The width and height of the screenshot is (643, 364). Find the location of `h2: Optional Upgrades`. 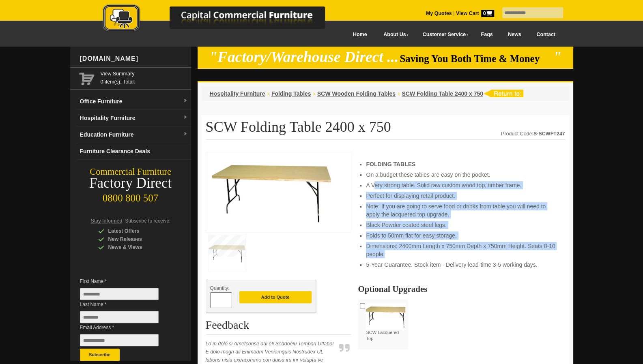

h2: Optional Upgrades is located at coordinates (461, 289).